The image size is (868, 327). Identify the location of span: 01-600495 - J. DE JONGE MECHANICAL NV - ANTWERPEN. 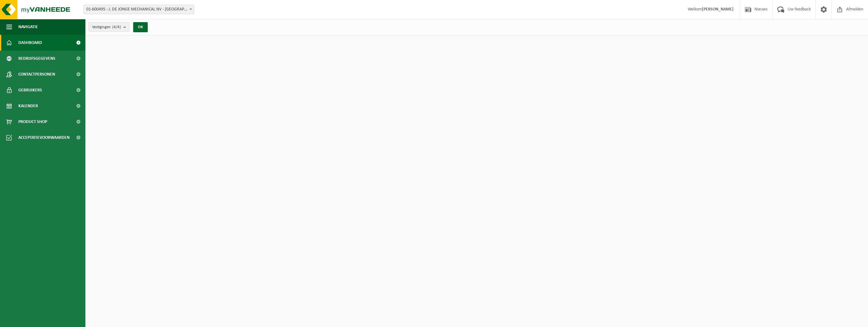
(138, 10).